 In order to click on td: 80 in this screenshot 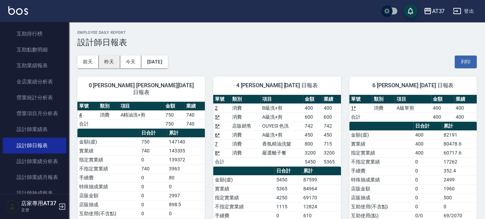, I will do `click(186, 178)`.